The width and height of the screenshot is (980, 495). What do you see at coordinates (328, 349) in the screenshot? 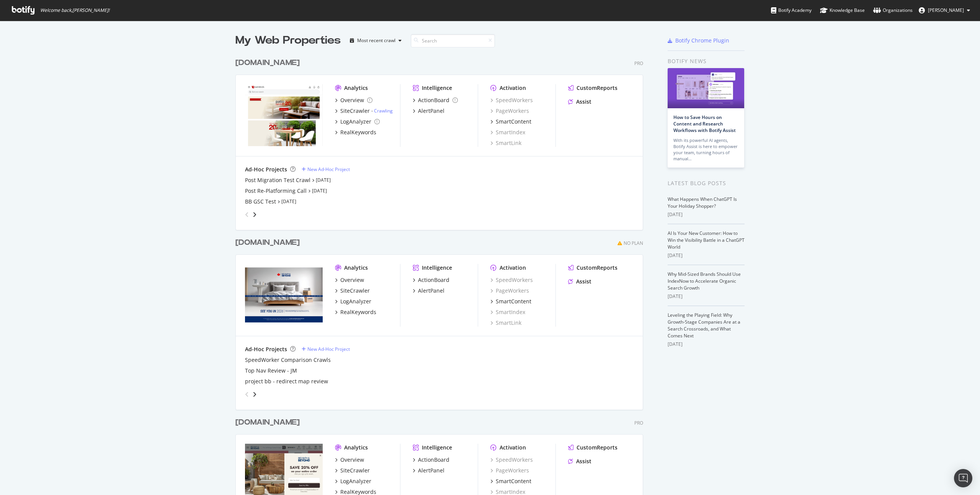
I see `div: New Ad-Hoc Project` at bounding box center [328, 349].